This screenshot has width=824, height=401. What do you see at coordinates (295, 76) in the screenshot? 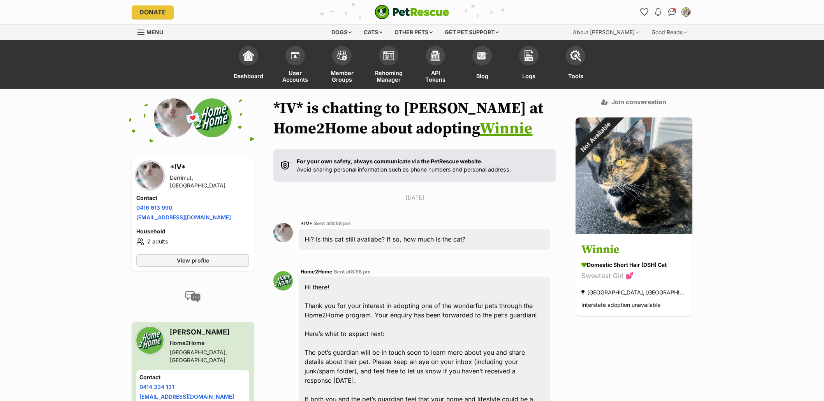
I see `span: User Accounts` at bounding box center [295, 76].